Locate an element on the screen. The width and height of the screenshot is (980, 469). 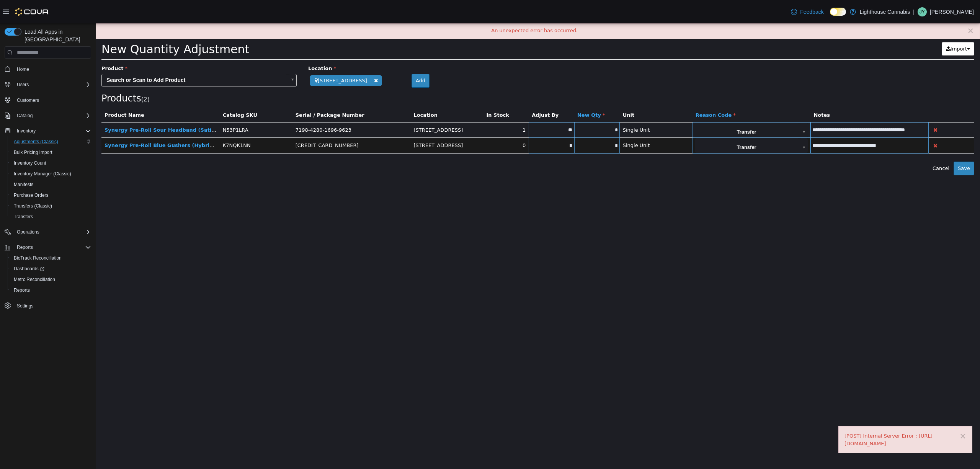
span: New Quantity Adjustment is located at coordinates (80, 26).